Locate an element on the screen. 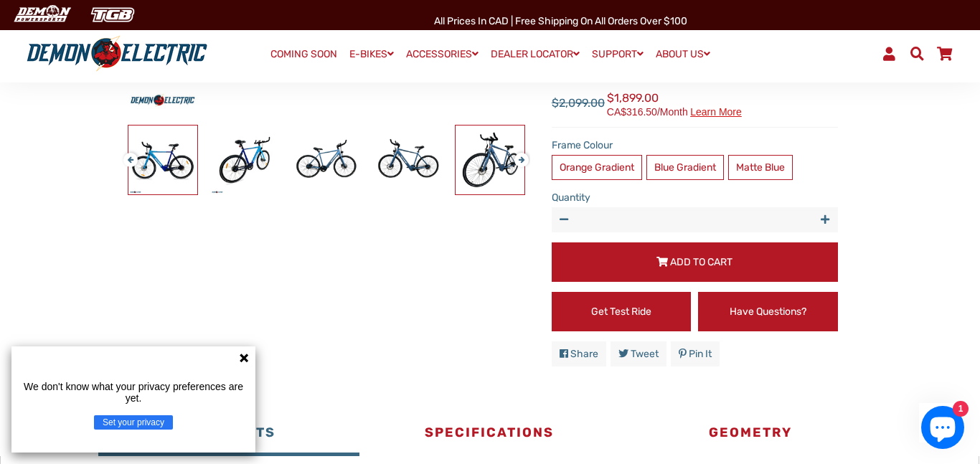  button: Previous is located at coordinates (128, 153).